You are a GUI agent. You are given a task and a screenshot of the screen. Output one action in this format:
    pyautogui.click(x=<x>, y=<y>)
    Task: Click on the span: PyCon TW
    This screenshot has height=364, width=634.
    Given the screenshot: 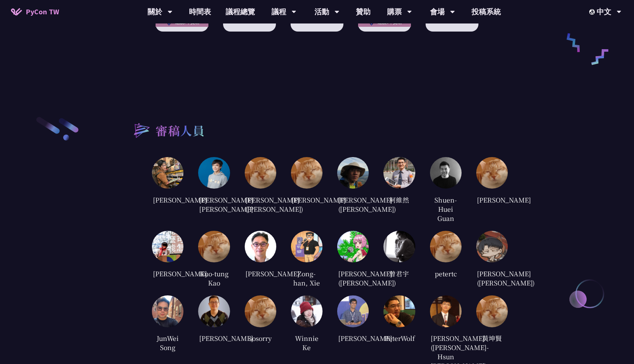 What is the action you would take?
    pyautogui.click(x=42, y=12)
    